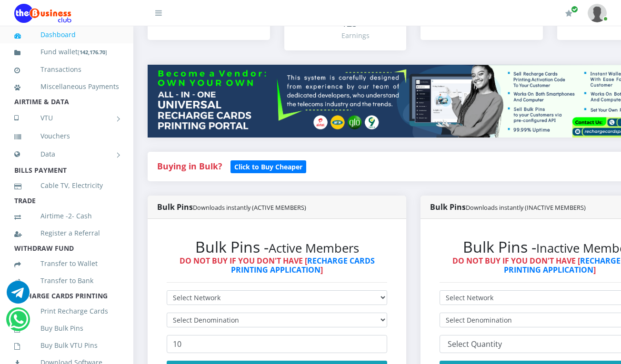 Image resolution: width=621 pixels, height=364 pixels. I want to click on a: VTU, so click(66, 118).